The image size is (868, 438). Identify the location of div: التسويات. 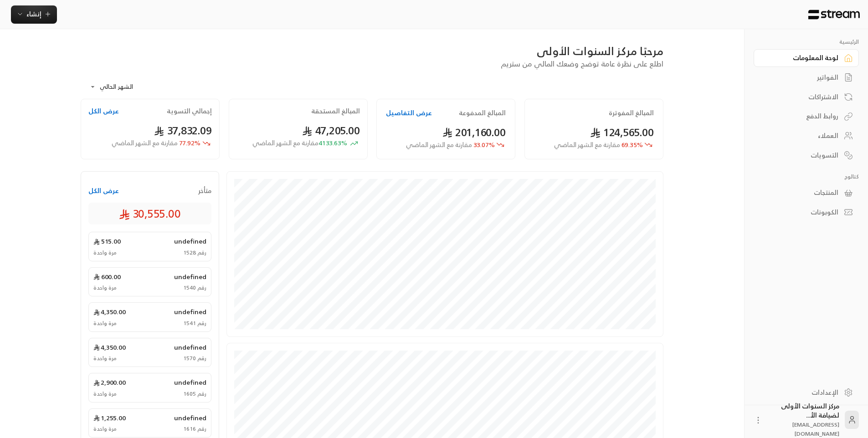
(801, 155).